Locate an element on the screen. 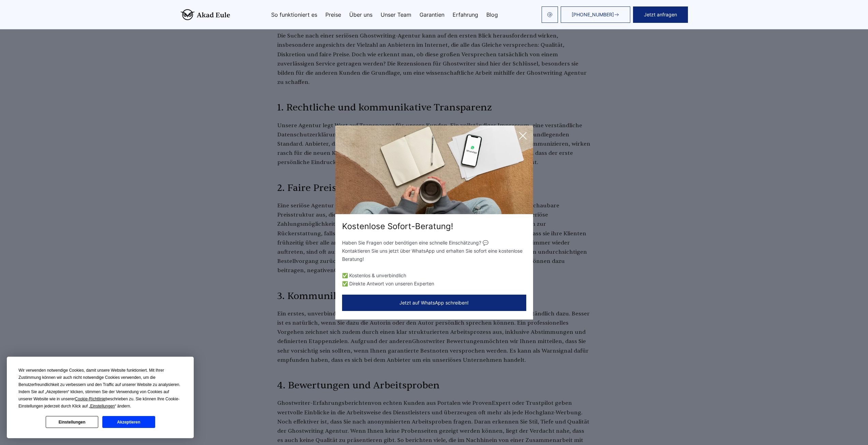 The image size is (868, 445). img: logo is located at coordinates (205, 15).